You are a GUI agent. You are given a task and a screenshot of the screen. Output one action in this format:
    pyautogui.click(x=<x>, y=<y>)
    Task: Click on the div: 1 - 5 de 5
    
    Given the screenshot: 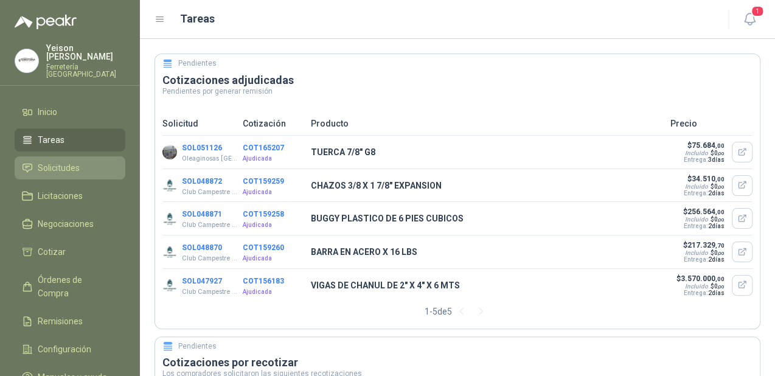 What is the action you would take?
    pyautogui.click(x=457, y=311)
    